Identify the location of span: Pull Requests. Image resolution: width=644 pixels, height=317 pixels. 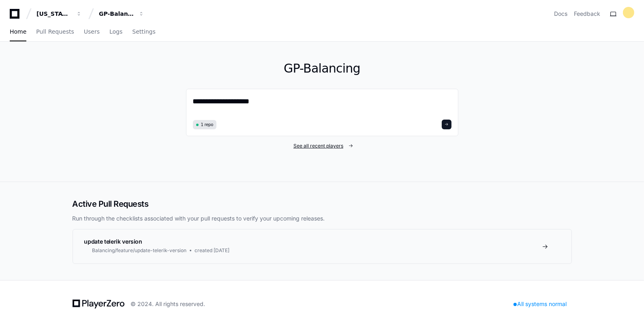
(55, 32).